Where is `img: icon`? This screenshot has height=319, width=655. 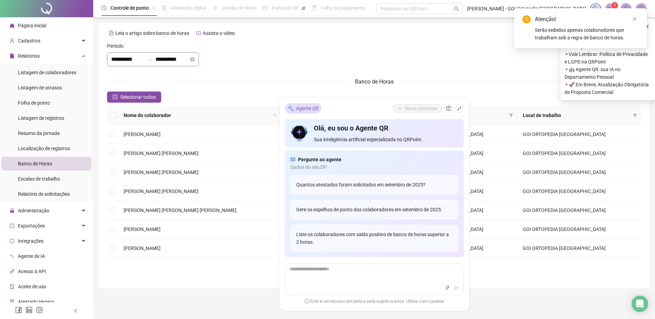
img: icon is located at coordinates (300, 134).